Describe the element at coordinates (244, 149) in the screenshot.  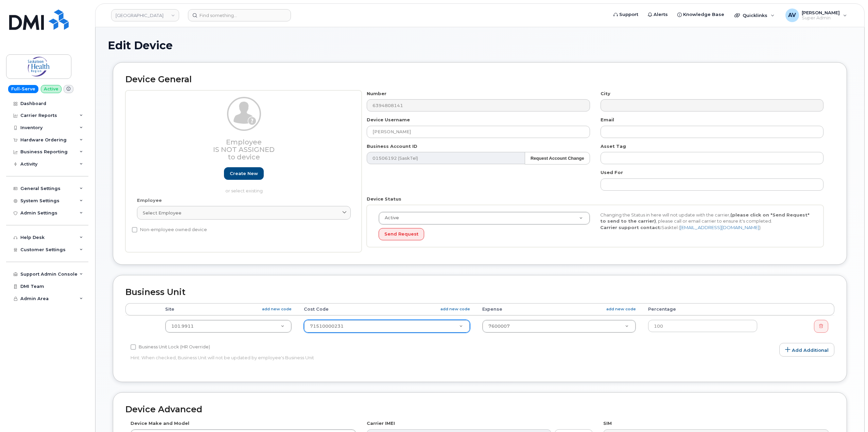
I see `h3: Employee` at that location.